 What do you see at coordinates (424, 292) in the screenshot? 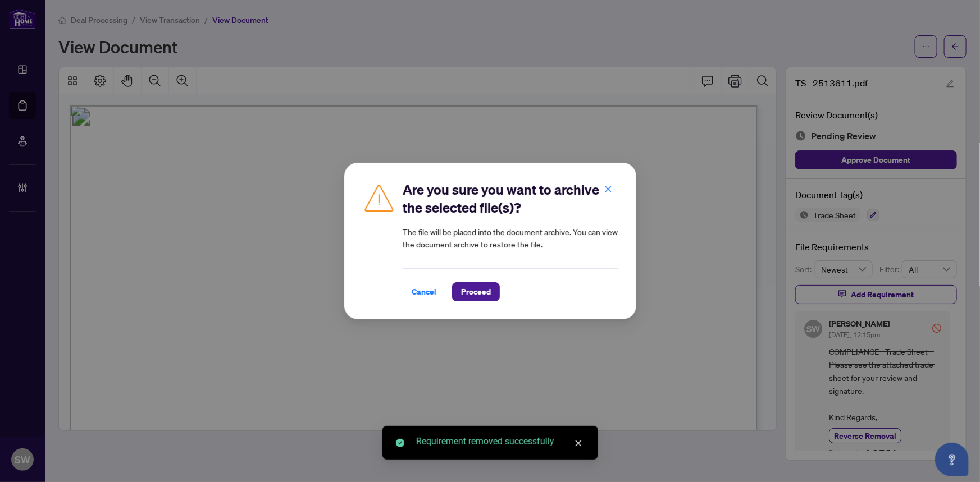
I see `button: Cancel` at bounding box center [424, 292].